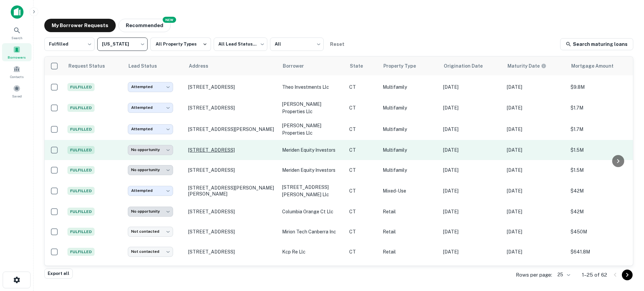 This screenshot has height=291, width=644. Describe the element at coordinates (17, 38) in the screenshot. I see `span: Search` at that location.